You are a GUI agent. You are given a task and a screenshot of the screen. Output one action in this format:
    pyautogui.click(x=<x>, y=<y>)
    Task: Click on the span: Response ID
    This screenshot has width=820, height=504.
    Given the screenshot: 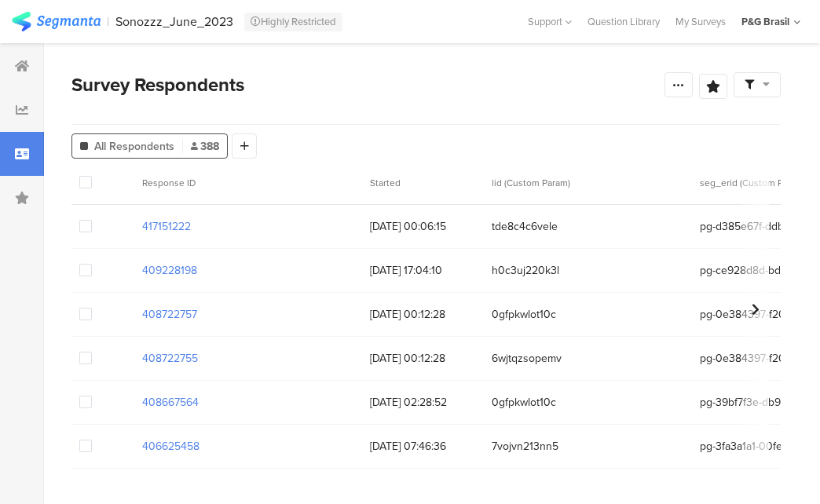 What is the action you would take?
    pyautogui.click(x=169, y=183)
    